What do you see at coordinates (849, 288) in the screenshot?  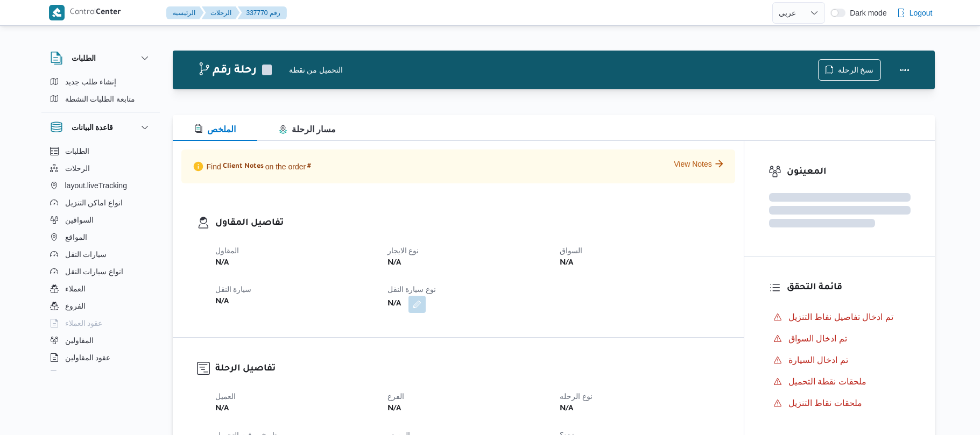 I see `h3: قائمة التحقق` at bounding box center [849, 288].